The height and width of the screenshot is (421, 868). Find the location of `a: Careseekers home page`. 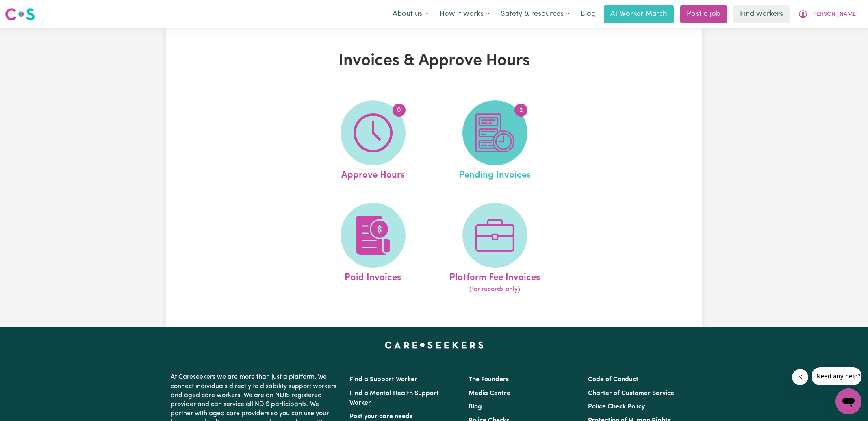

a: Careseekers home page is located at coordinates (434, 345).